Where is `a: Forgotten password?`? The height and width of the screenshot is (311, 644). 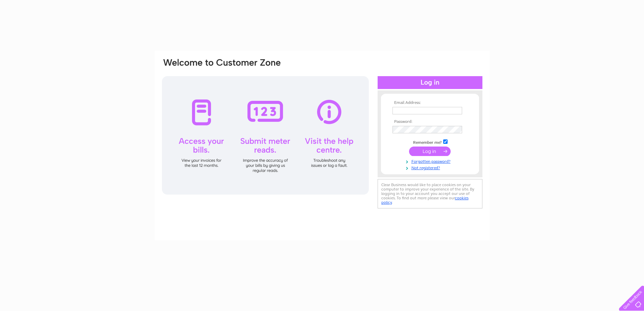 a: Forgotten password? is located at coordinates (431, 161).